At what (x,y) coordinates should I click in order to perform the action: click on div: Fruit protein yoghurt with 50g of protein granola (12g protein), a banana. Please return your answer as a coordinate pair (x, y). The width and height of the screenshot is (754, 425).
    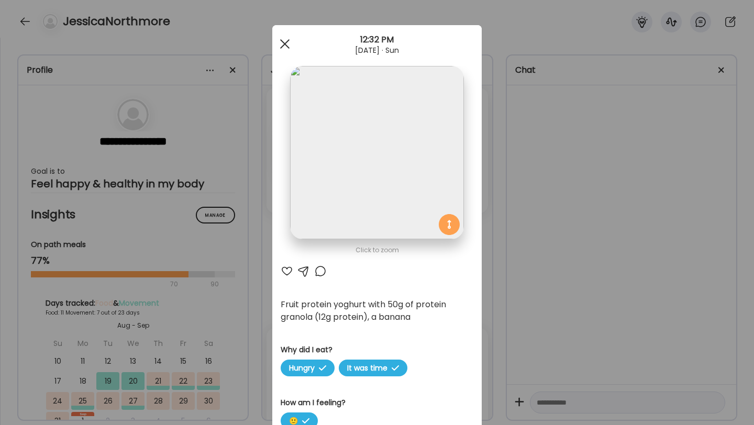
    Looking at the image, I should click on (377, 311).